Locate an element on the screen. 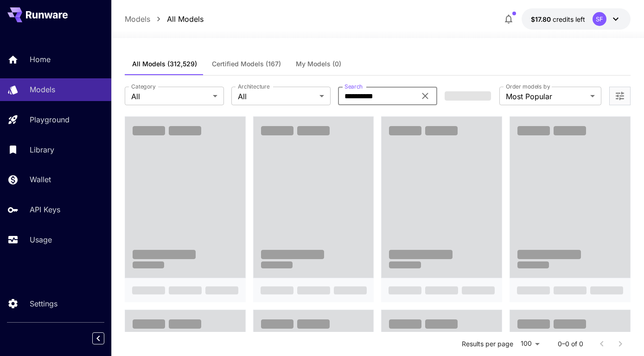  div: 100 is located at coordinates (530, 343).